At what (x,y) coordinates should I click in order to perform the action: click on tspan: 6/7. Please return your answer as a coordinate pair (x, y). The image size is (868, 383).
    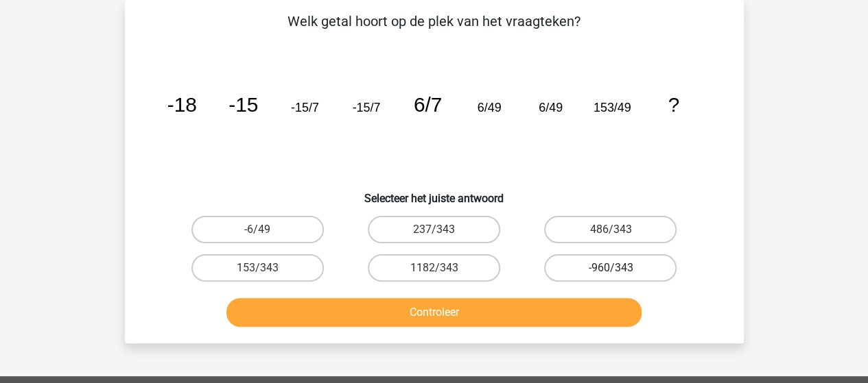
    Looking at the image, I should click on (427, 105).